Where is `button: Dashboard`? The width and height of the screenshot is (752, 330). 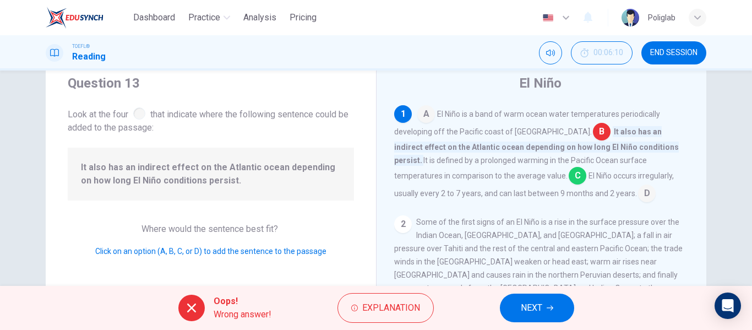
button: Dashboard is located at coordinates (154, 18).